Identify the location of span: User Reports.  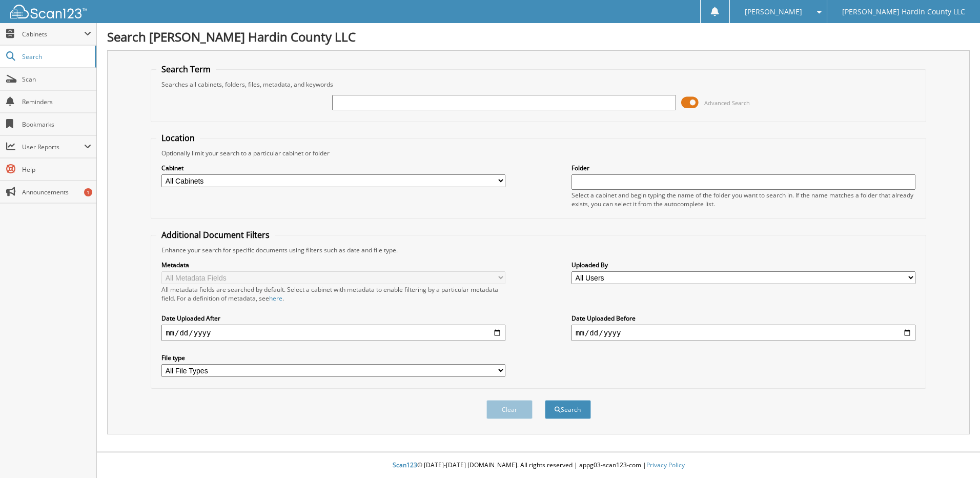
(53, 147).